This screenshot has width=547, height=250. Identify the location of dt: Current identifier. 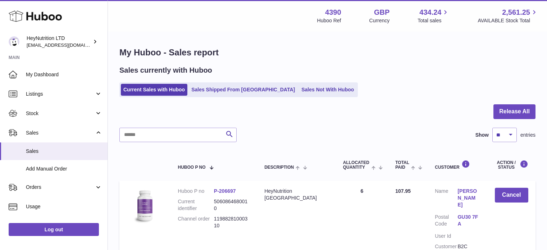
(195, 205).